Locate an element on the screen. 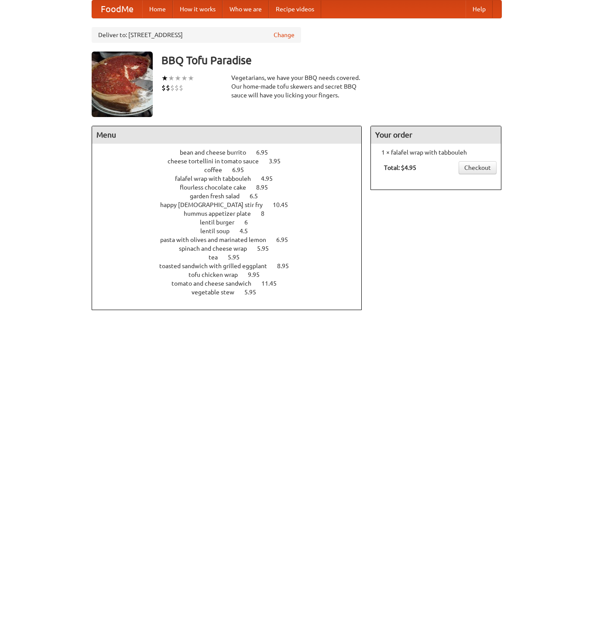 The width and height of the screenshot is (593, 618). span: tofu chicken wrap is located at coordinates (217, 275).